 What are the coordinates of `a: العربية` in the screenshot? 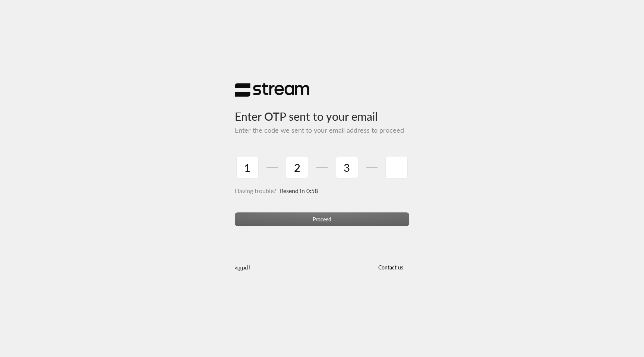 It's located at (242, 267).